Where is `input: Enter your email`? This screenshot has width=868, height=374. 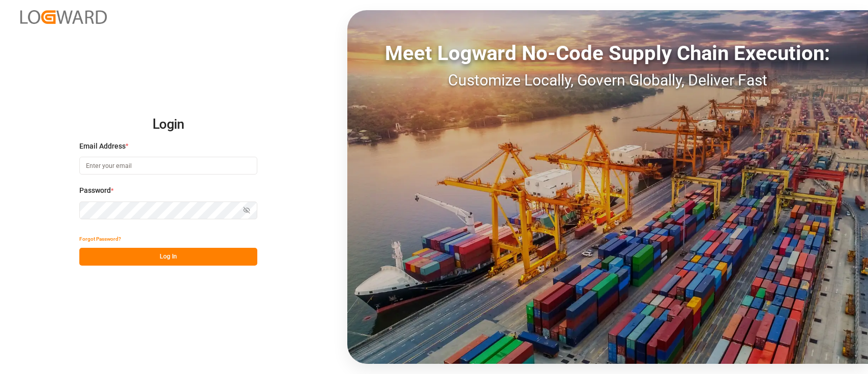 input: Enter your email is located at coordinates (168, 166).